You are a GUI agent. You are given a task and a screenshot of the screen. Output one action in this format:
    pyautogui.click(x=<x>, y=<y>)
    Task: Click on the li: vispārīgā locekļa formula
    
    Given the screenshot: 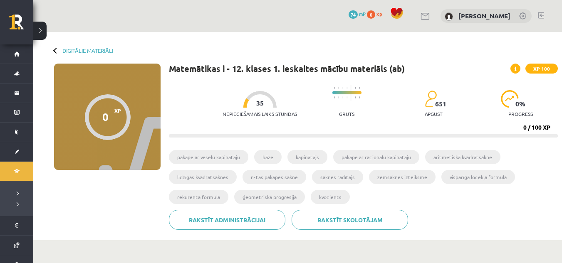 What is the action you would take?
    pyautogui.click(x=478, y=177)
    